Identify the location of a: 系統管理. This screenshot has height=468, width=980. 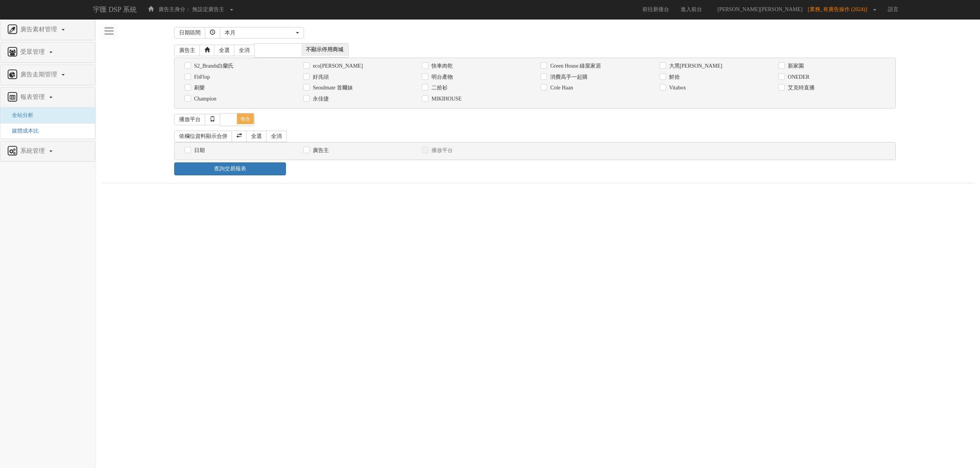
(48, 151).